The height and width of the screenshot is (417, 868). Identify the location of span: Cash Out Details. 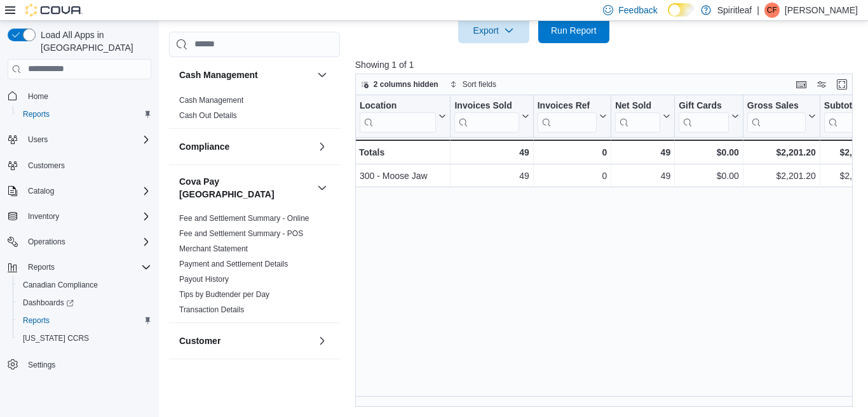
(208, 116).